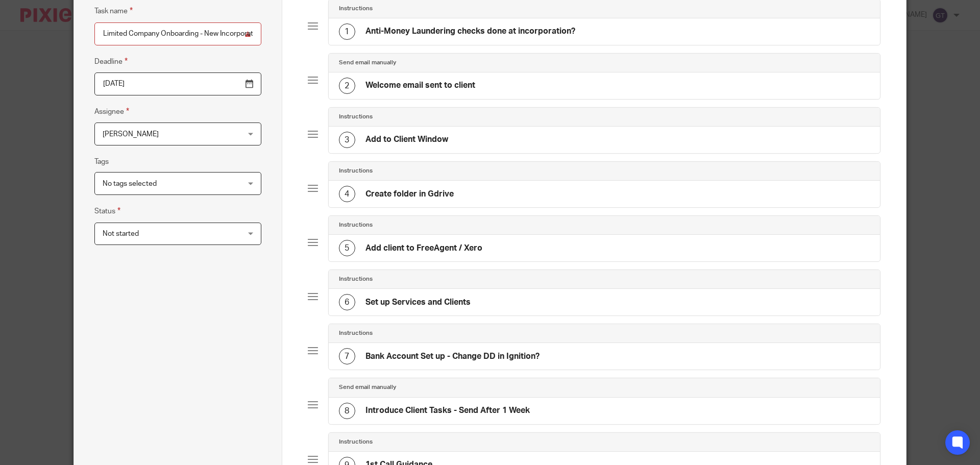 This screenshot has width=980, height=465. What do you see at coordinates (110, 61) in the screenshot?
I see `label: Deadline` at bounding box center [110, 61].